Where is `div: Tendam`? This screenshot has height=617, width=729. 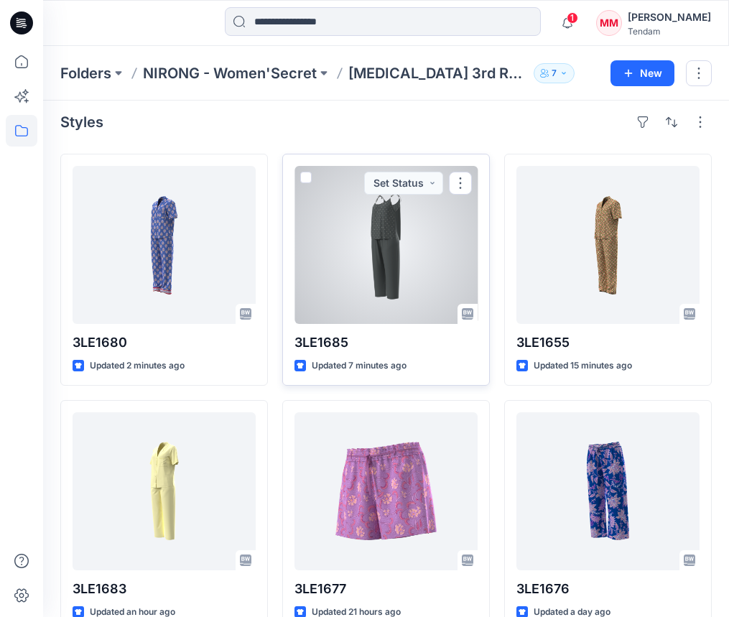 div: Tendam is located at coordinates (670, 31).